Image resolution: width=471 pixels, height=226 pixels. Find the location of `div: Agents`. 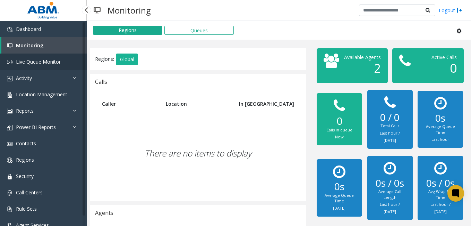

div: Agents is located at coordinates (104, 212).